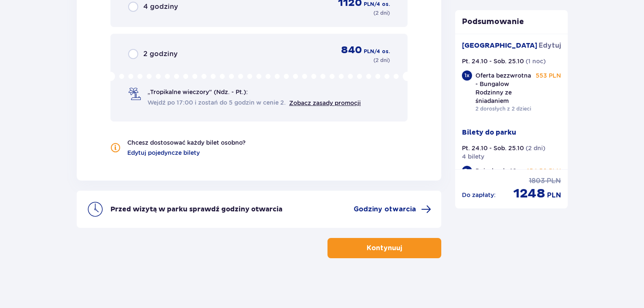 The height and width of the screenshot is (308, 644). What do you see at coordinates (160, 7) in the screenshot?
I see `span: 4 godziny` at bounding box center [160, 7].